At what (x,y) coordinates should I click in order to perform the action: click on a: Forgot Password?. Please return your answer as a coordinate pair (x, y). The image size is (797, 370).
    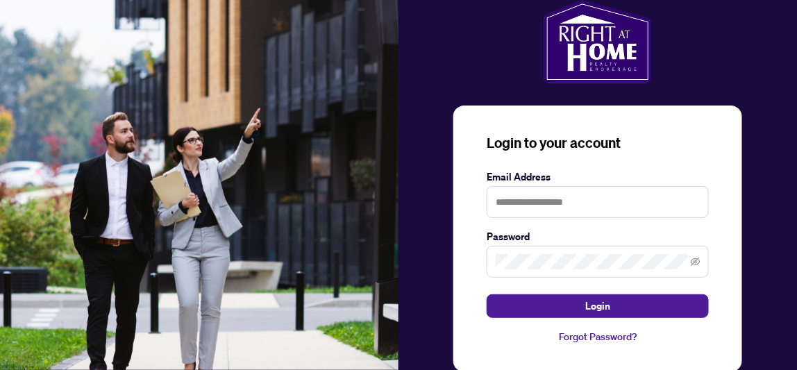
    Looking at the image, I should click on (598, 337).